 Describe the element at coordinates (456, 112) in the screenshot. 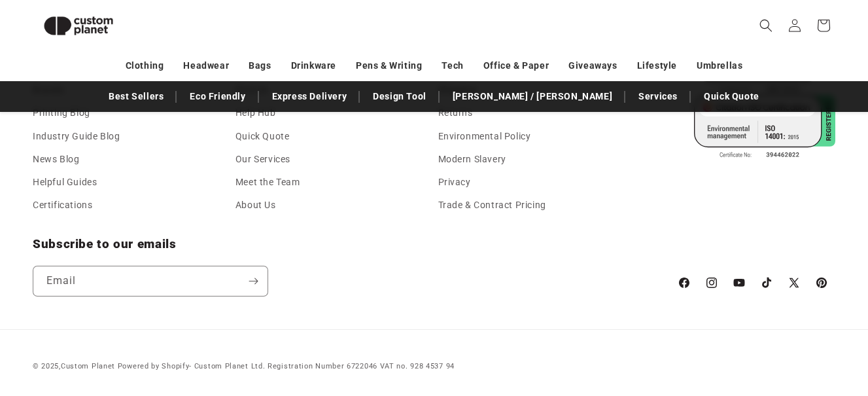

I see `a: Returns` at that location.